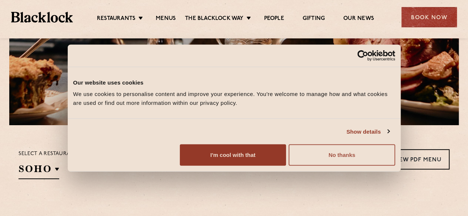 The width and height of the screenshot is (468, 216). What do you see at coordinates (233, 155) in the screenshot?
I see `button: I'm cool with that` at bounding box center [233, 155].